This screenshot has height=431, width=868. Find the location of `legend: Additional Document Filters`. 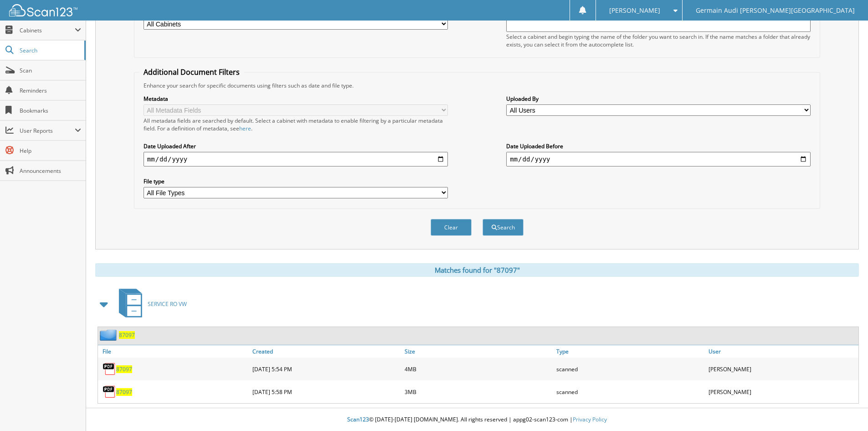

legend: Additional Document Filters is located at coordinates (191, 72).